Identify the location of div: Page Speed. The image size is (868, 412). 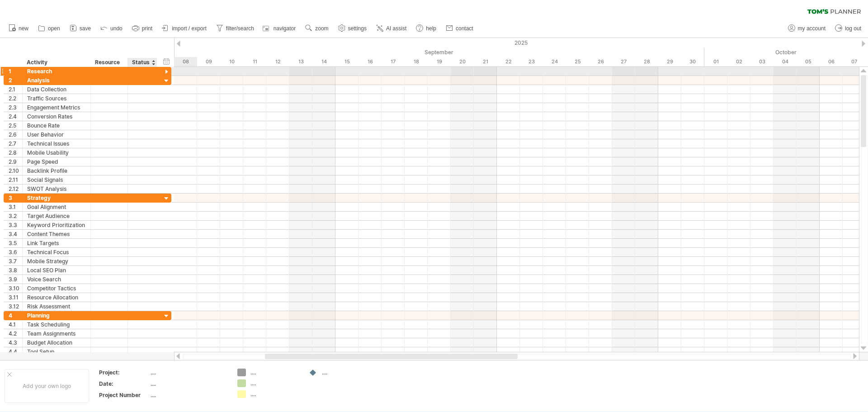
(56, 162).